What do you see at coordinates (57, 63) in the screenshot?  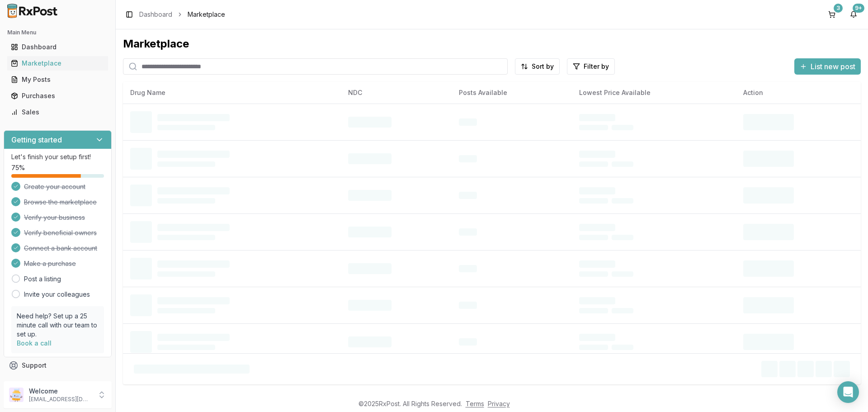 I see `button: Marketplace` at bounding box center [57, 63].